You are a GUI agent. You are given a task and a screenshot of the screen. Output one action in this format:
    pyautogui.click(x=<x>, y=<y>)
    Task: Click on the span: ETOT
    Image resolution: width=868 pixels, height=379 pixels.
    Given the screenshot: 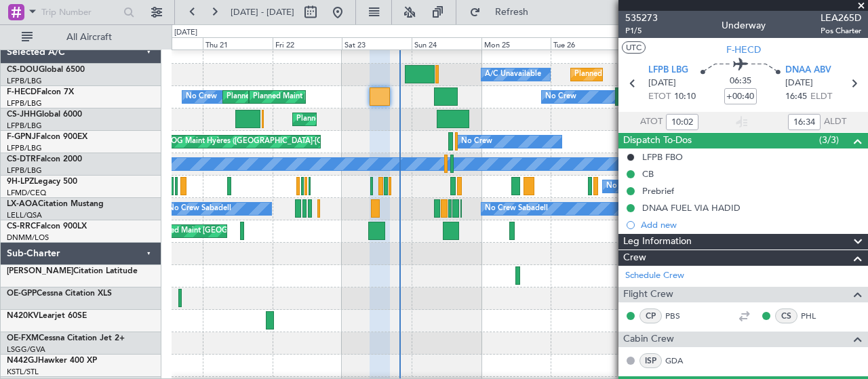 What is the action you would take?
    pyautogui.click(x=659, y=97)
    